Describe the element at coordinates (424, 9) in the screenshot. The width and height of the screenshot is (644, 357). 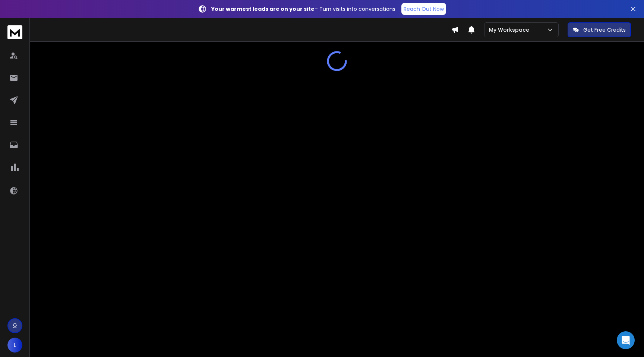
I see `a: Reach Out Now` at that location.